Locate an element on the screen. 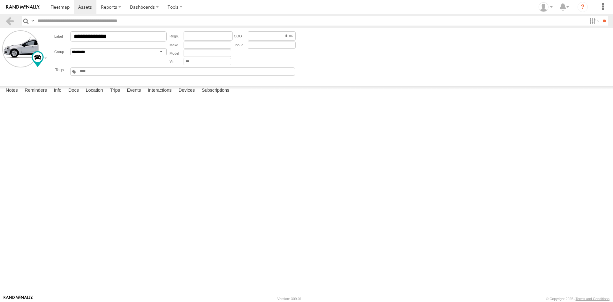 The image size is (613, 302). div: Change Map Icon is located at coordinates (38, 59).